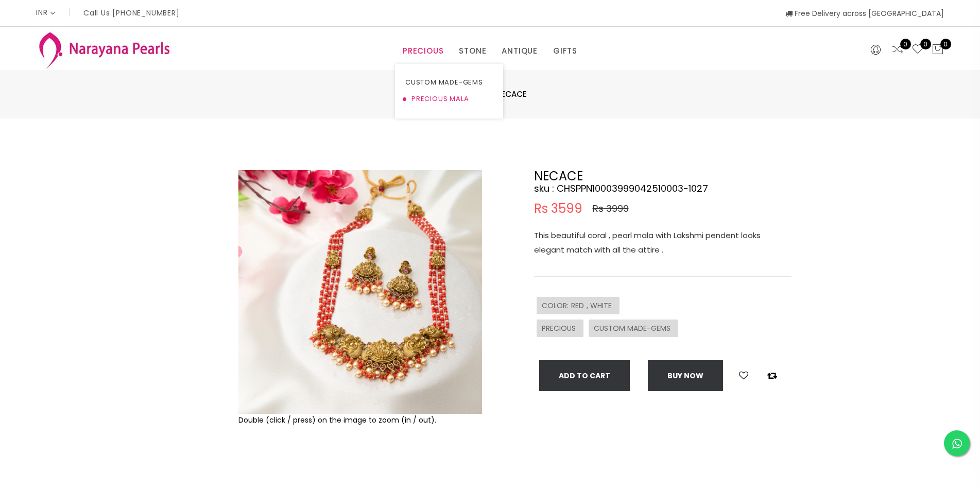 Image resolution: width=980 pixels, height=487 pixels. What do you see at coordinates (579, 306) in the screenshot?
I see `span: RED` at bounding box center [579, 306].